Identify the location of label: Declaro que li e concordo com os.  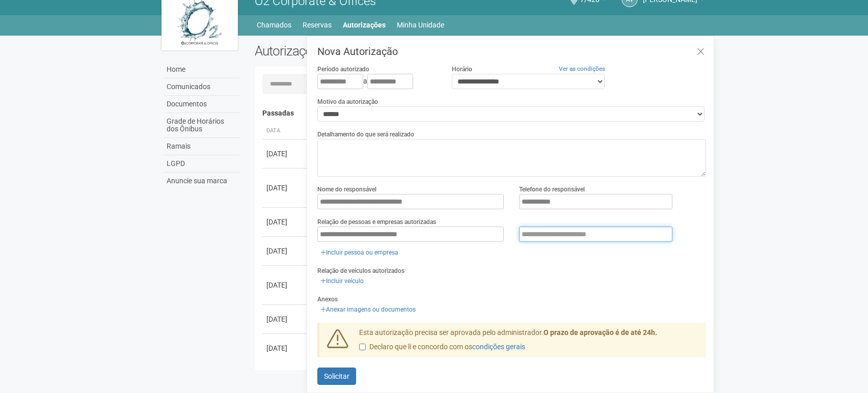
(442, 348).